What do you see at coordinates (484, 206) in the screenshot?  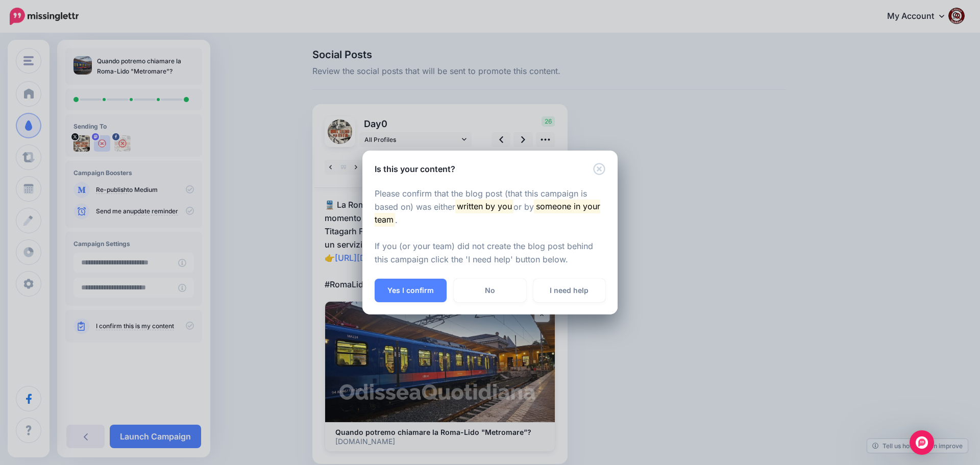 I see `mark: written by you` at bounding box center [484, 206].